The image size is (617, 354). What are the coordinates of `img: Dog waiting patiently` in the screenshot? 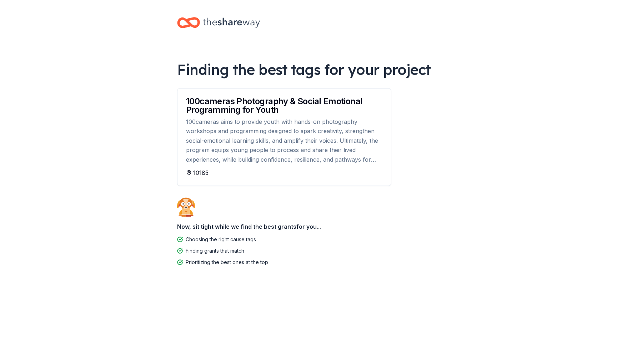 It's located at (186, 207).